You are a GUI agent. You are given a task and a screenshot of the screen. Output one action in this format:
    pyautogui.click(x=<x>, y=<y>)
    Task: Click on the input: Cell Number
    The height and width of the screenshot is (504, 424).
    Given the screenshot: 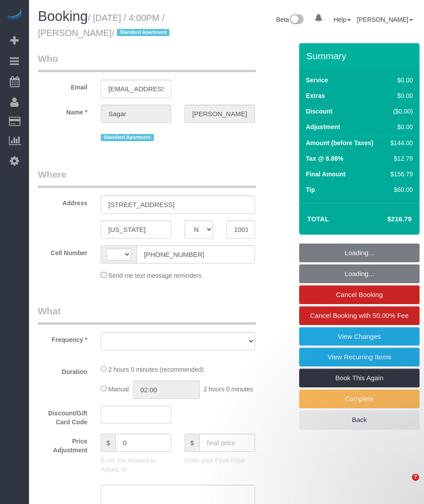 What is the action you would take?
    pyautogui.click(x=195, y=254)
    